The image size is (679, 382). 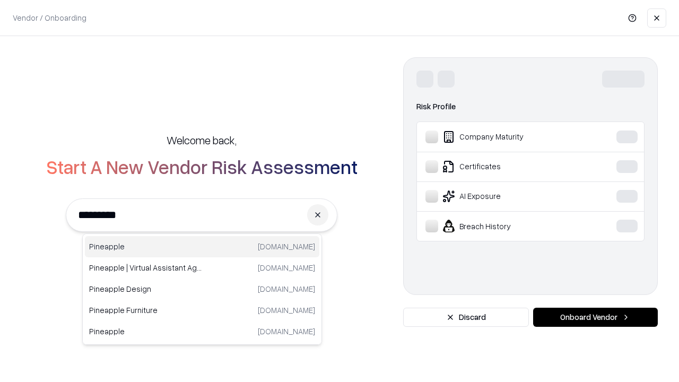 I want to click on div: Breach History, so click(x=505, y=226).